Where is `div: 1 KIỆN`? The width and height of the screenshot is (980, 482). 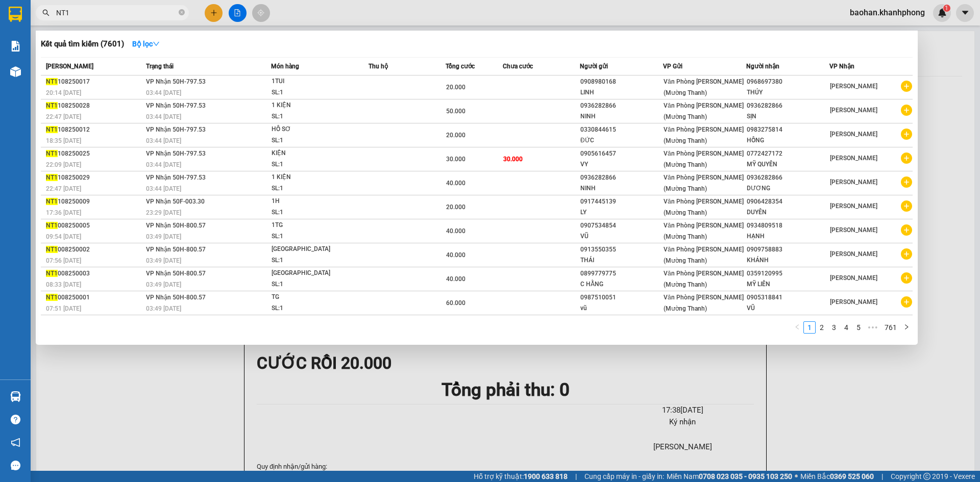 div: 1 KIỆN is located at coordinates (310, 177).